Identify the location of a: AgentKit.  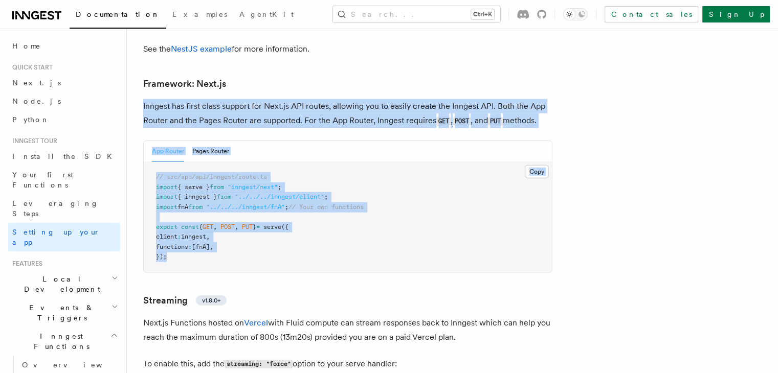
(266, 15).